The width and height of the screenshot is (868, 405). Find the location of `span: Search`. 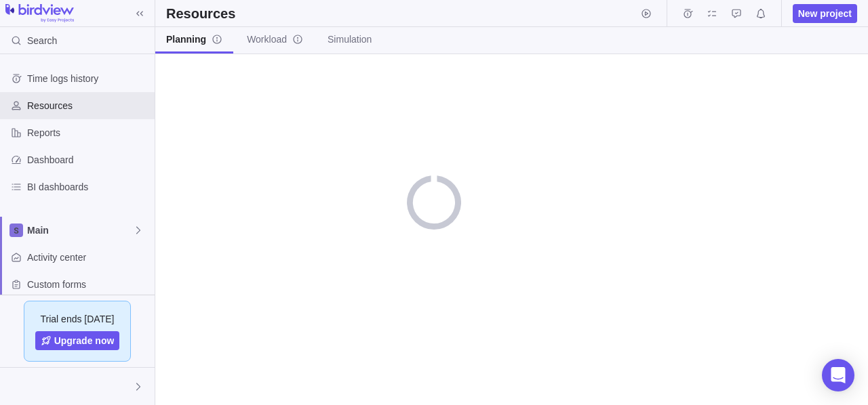

span: Search is located at coordinates (42, 41).